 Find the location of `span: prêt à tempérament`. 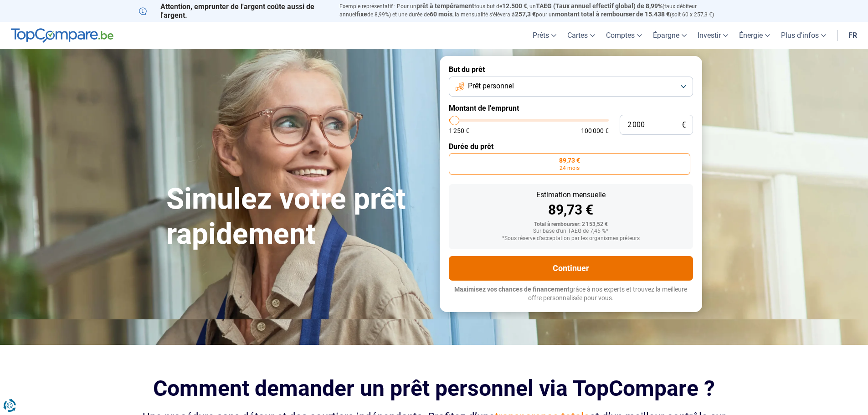

span: prêt à tempérament is located at coordinates (445, 6).